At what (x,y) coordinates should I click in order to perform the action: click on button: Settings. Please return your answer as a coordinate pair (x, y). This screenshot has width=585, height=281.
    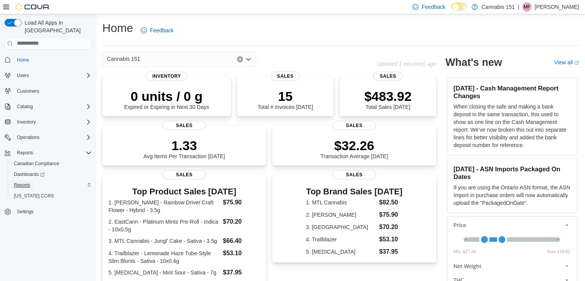
    Looking at the image, I should click on (48, 211).